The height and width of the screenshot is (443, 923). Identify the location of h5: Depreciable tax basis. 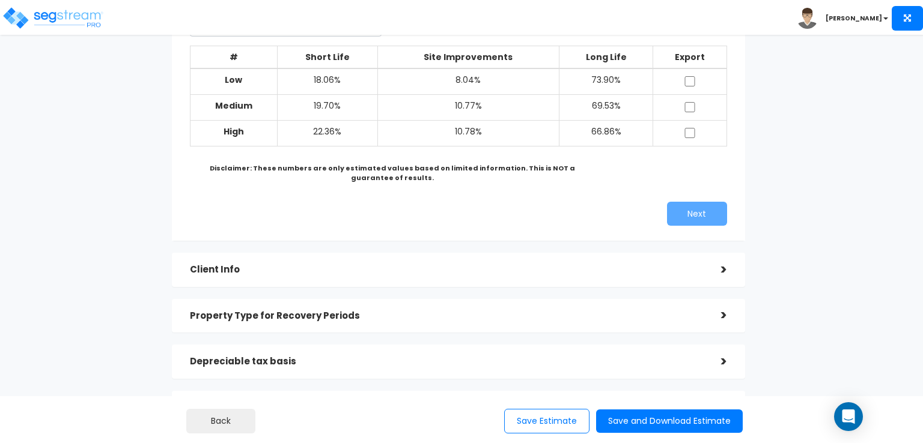
(446, 362).